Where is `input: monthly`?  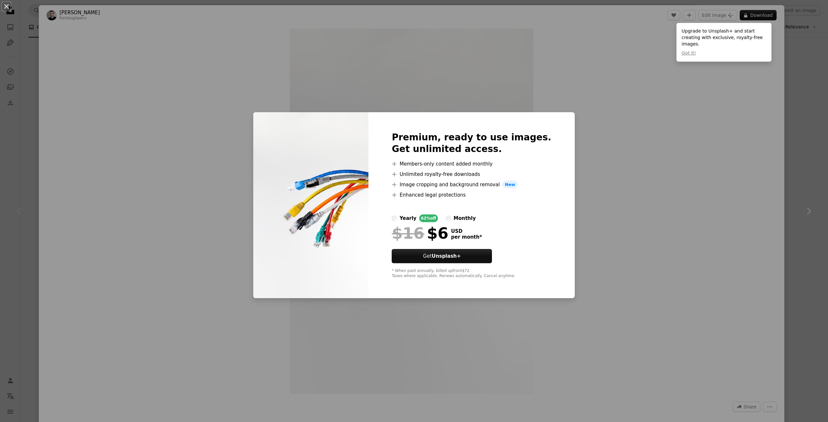
input: monthly is located at coordinates (448, 218).